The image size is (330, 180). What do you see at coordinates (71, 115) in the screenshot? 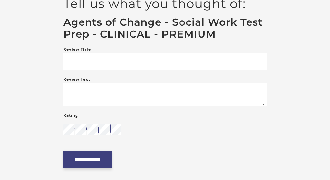
I see `span: Rating` at bounding box center [71, 115].